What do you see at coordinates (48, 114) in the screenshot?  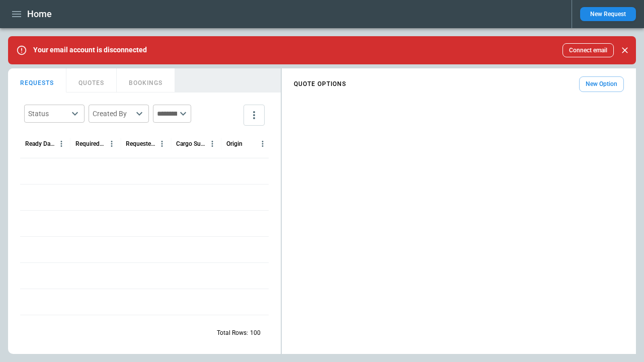 I see `div: Status` at bounding box center [48, 114].